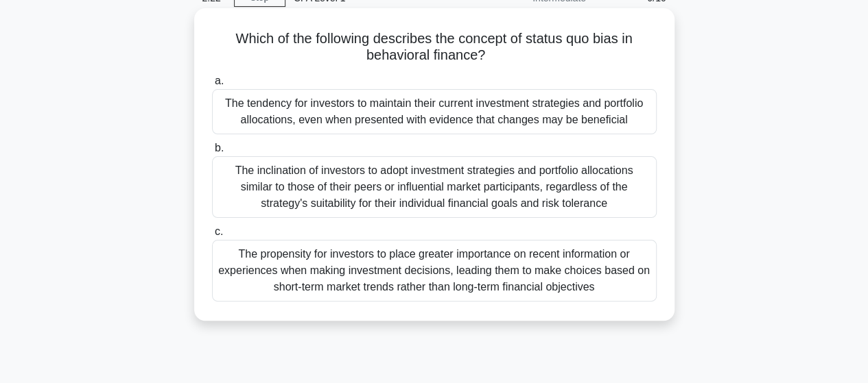 The image size is (868, 383). What do you see at coordinates (434, 187) in the screenshot?
I see `div: The inclination of investors to adopt investment strategies and portfolio allocations similar to ...` at bounding box center [434, 187].